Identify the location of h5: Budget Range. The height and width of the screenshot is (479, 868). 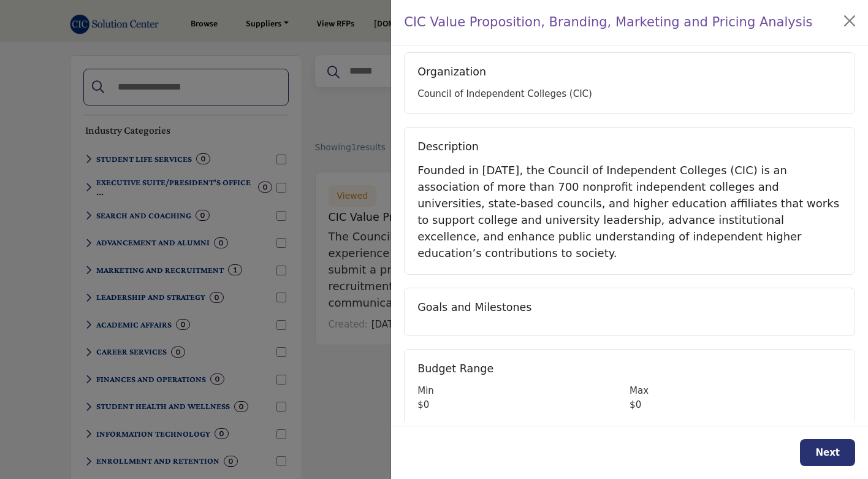
(630, 368).